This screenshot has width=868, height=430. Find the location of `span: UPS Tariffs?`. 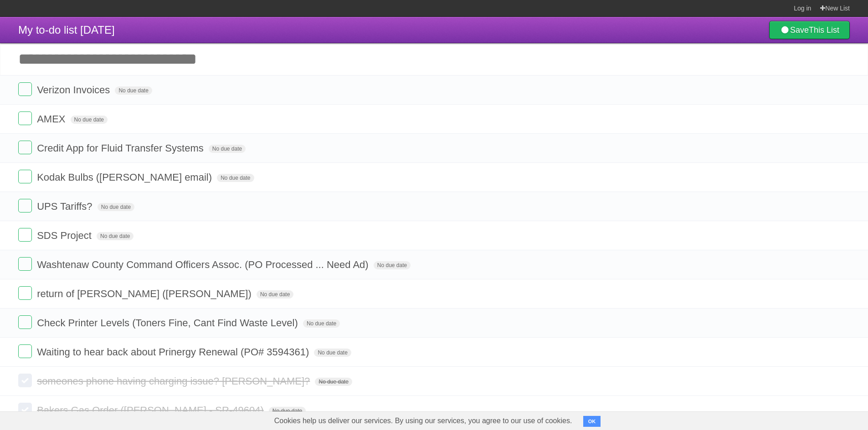

span: UPS Tariffs? is located at coordinates (66, 206).